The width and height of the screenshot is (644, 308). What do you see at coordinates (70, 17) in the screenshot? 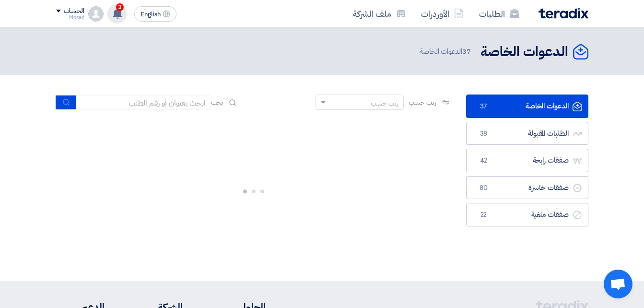
I see `div: Mosad` at bounding box center [70, 17].